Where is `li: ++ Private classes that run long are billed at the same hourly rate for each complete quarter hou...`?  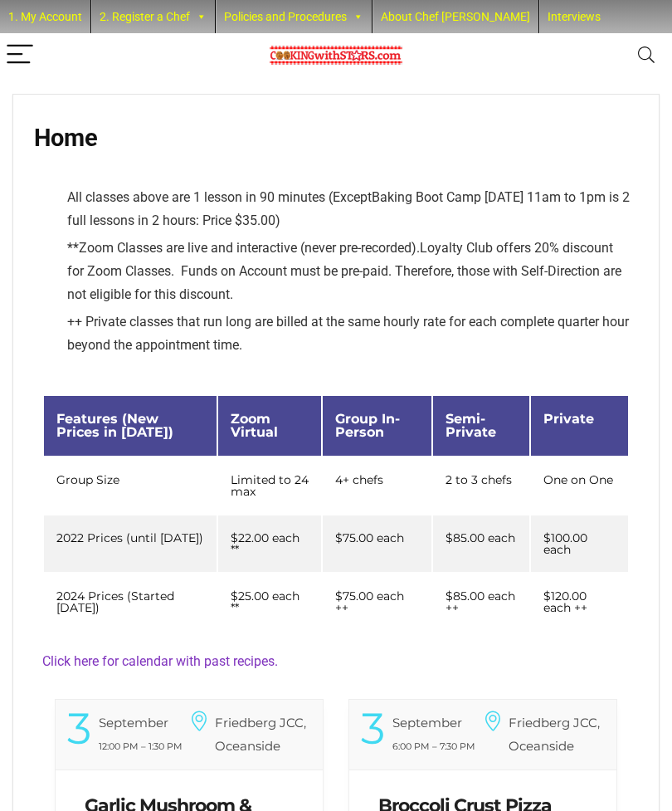 li: ++ Private classes that run long are billed at the same hourly rate for each complete quarter hou... is located at coordinates (348, 333).